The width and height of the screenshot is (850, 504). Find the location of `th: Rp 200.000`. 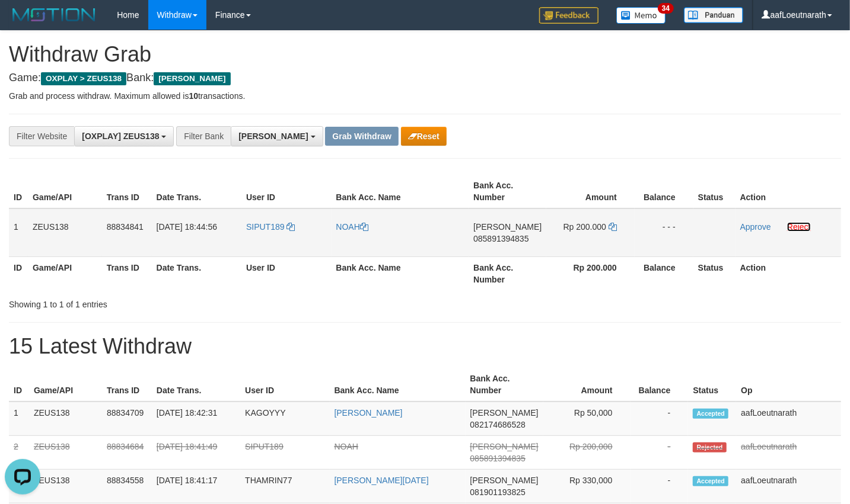

th: Rp 200.000 is located at coordinates (590, 273).